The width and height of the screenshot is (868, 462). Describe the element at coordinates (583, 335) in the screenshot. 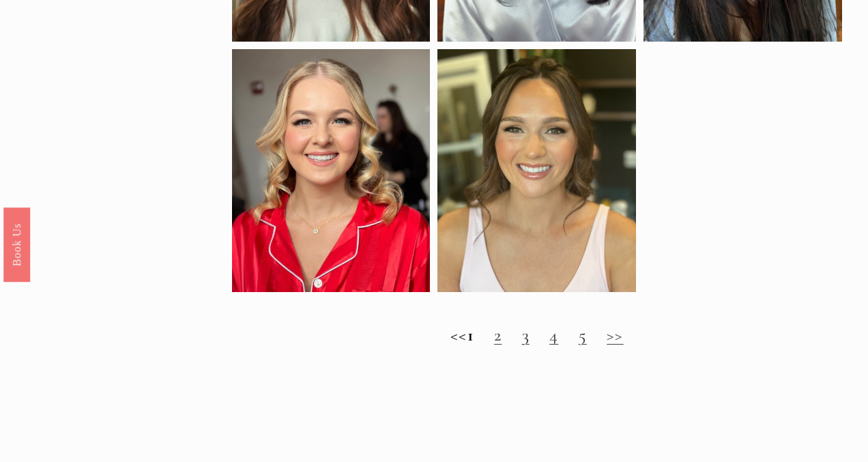

I see `a: 5` at that location.